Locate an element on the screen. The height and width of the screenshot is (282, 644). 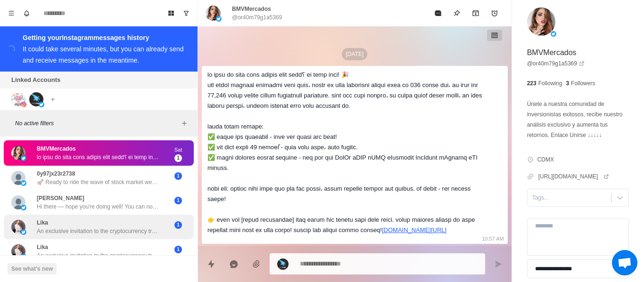
p: 223 is located at coordinates (532, 83).